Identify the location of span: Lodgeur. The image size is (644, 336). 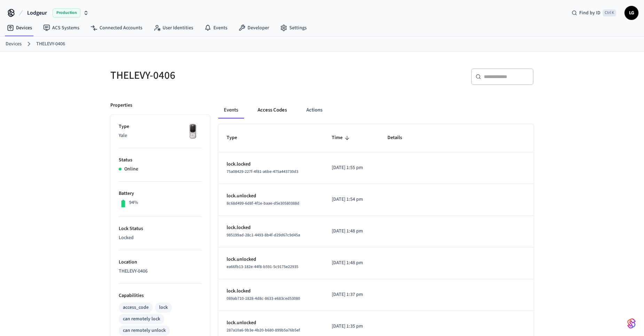
(37, 13).